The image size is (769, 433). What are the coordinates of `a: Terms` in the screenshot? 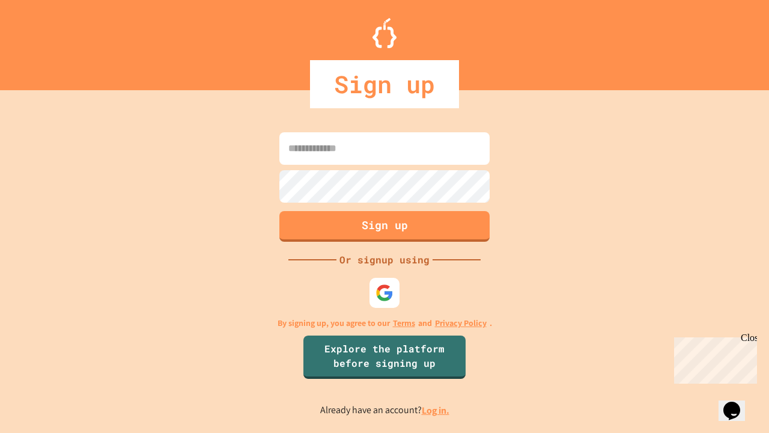 It's located at (404, 323).